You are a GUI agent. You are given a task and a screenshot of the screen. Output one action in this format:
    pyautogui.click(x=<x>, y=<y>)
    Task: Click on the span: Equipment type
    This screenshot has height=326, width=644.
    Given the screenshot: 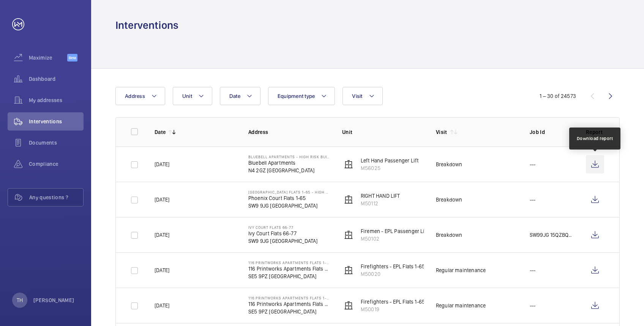 What is the action you would take?
    pyautogui.click(x=296, y=96)
    